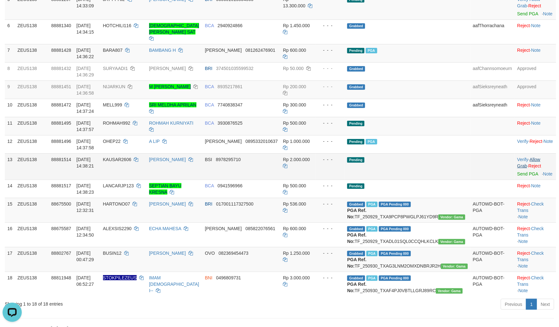 Image resolution: width=559 pixels, height=327 pixels. What do you see at coordinates (530, 256) in the screenshot?
I see `a: Check Trans` at bounding box center [530, 256].